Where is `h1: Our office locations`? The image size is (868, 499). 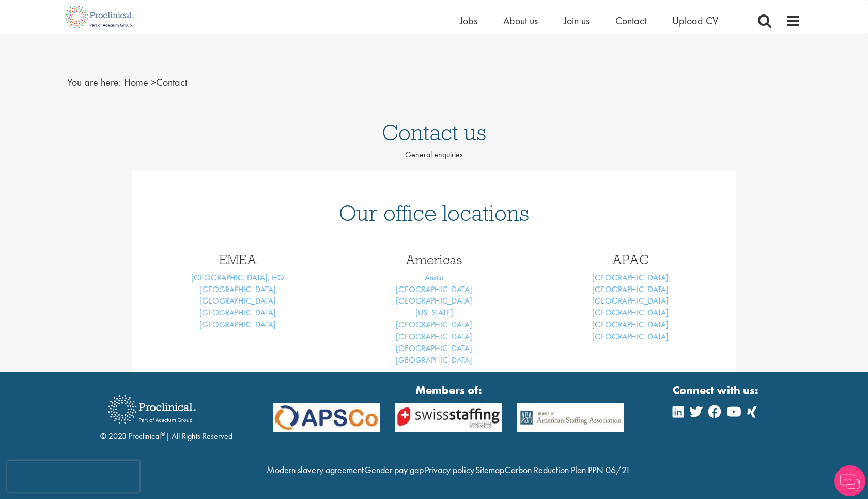 h1: Our office locations is located at coordinates (434, 213).